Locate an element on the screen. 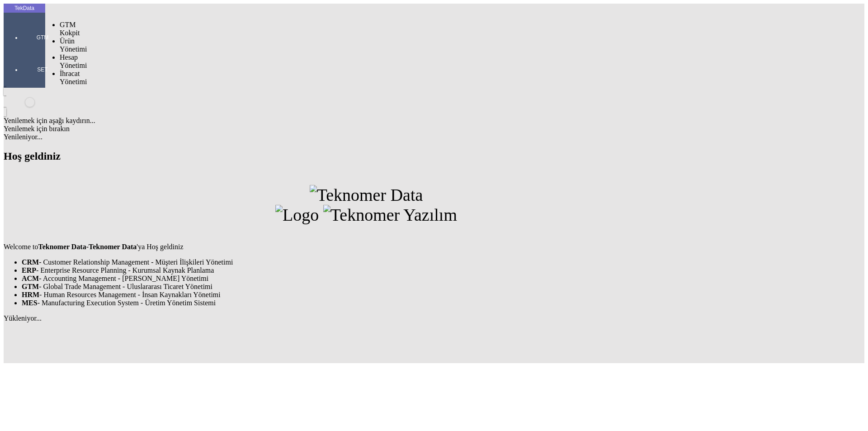  span: SET is located at coordinates (43, 70).